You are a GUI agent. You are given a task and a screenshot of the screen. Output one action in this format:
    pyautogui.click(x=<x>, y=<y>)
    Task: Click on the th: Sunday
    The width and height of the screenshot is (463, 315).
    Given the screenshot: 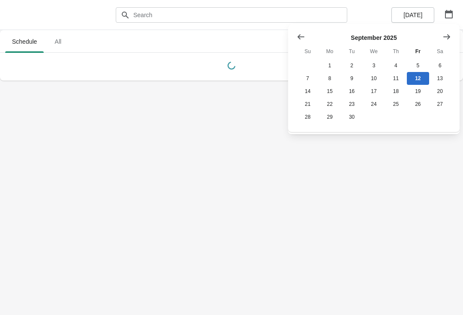 What is the action you would take?
    pyautogui.click(x=307, y=51)
    